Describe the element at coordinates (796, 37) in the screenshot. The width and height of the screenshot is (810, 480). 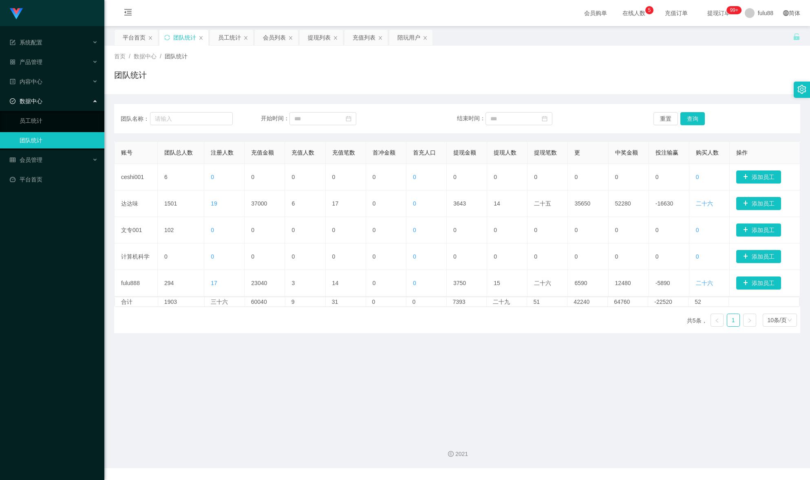
I see `i: 图标： 解锁` at that location.